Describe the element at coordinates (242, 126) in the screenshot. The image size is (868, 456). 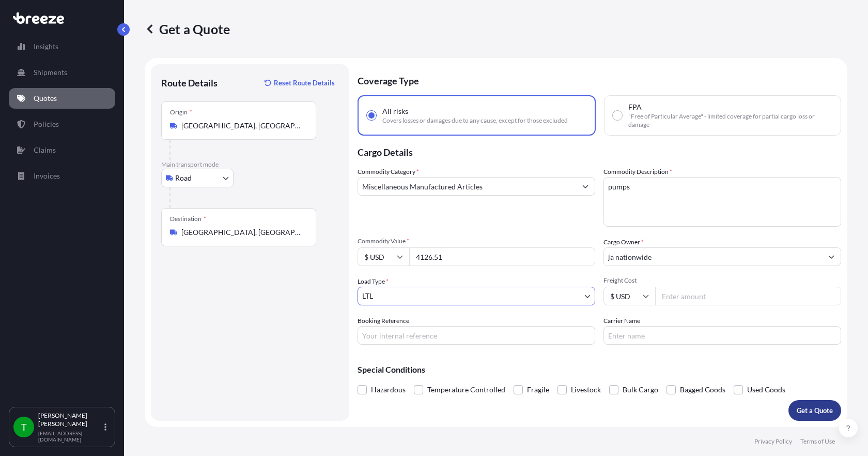
I see `input: Origin` at that location.